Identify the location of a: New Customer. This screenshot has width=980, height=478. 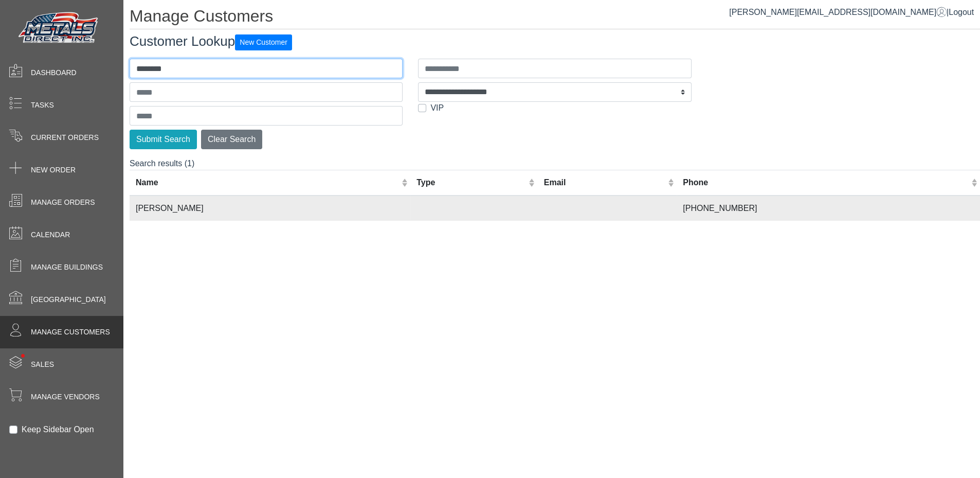
(263, 41).